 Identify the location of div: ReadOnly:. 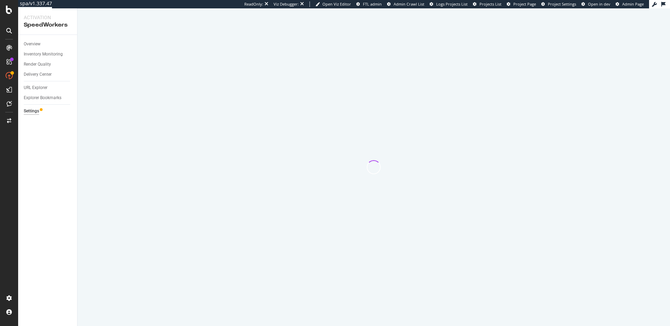
(254, 4).